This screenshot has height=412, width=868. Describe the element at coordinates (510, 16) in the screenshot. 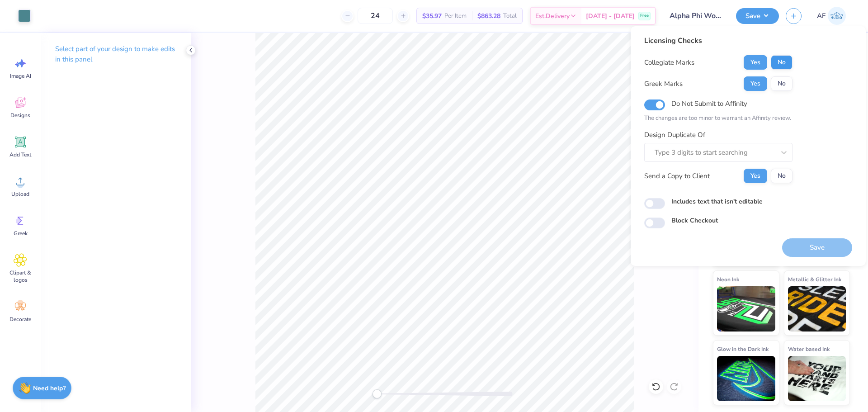

I see `span: Total` at that location.